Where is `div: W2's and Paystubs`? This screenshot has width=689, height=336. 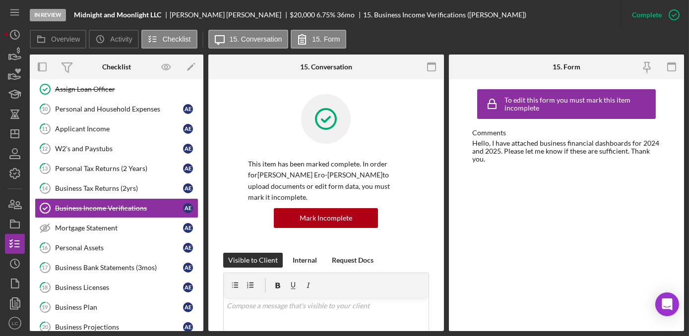
div: W2's and Paystubs is located at coordinates (119, 149).